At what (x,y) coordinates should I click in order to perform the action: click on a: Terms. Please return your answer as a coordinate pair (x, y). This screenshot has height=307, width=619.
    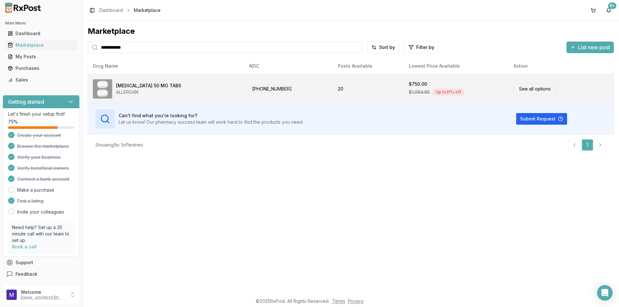
    Looking at the image, I should click on (338, 301).